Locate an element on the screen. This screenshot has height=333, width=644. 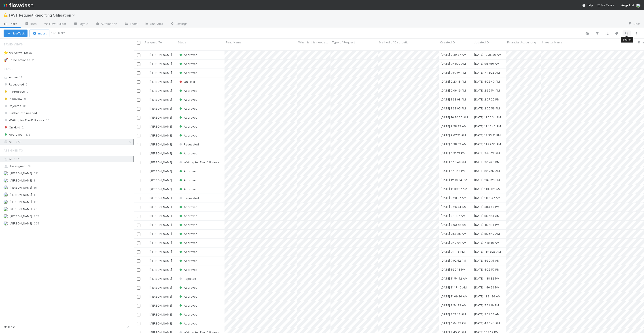
span: AngelList is located at coordinates (628, 5).